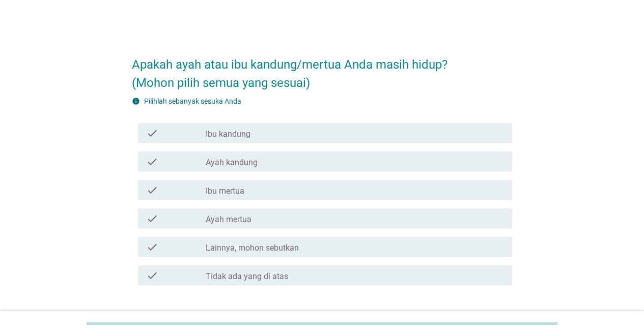  What do you see at coordinates (232, 162) in the screenshot?
I see `label: Ayah kandung` at bounding box center [232, 162].